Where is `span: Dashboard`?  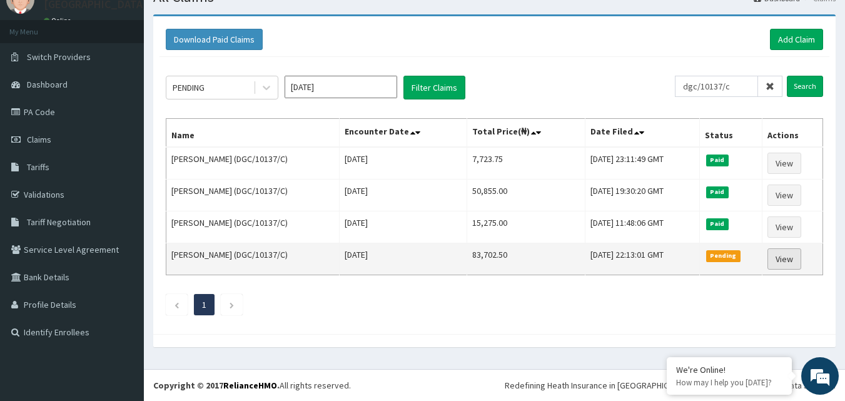 span: Dashboard is located at coordinates (47, 84).